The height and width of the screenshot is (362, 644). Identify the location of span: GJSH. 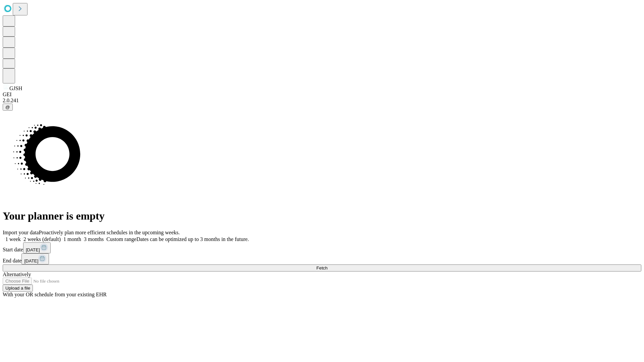
(16, 88).